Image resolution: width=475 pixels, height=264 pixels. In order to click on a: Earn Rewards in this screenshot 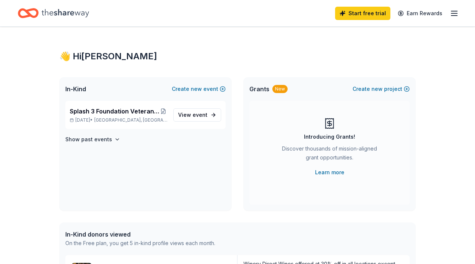, I will do `click(420, 13)`.